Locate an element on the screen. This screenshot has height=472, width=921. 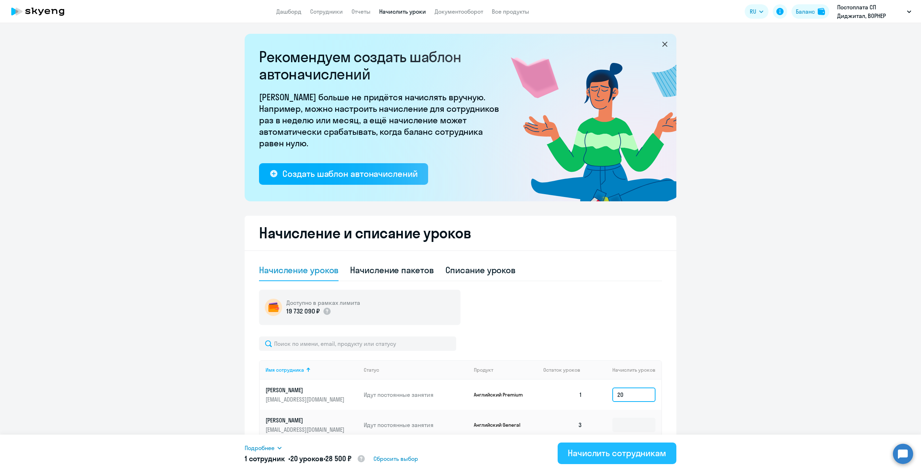
img: wallet-circle.png is located at coordinates (273, 308).